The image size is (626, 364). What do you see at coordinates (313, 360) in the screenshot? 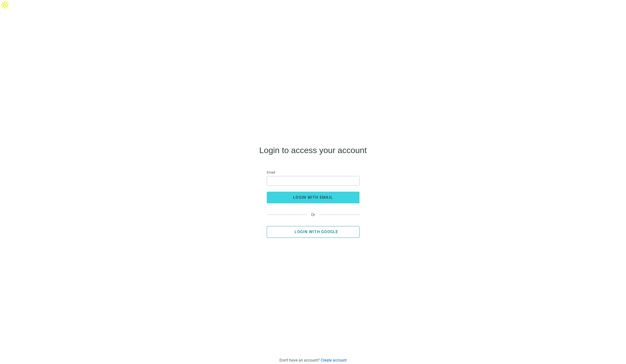
I see `div: Don't have an account?` at bounding box center [313, 360].